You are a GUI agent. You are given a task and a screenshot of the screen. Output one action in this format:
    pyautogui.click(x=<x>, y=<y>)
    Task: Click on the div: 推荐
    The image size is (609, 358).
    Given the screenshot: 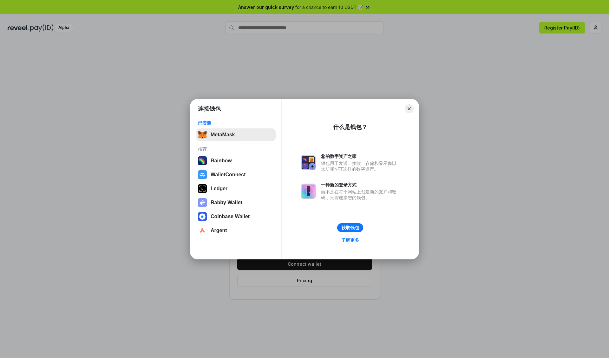 What is the action you would take?
    pyautogui.click(x=236, y=149)
    